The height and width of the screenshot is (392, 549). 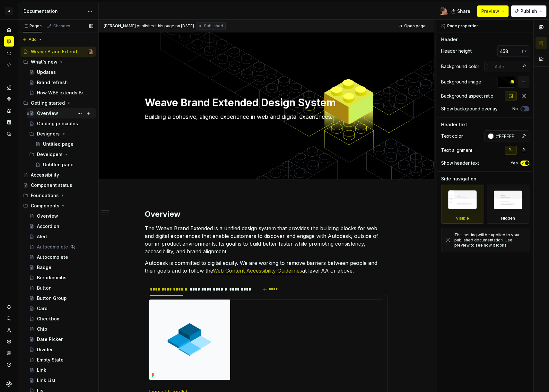 I want to click on div: Component status, so click(x=51, y=185).